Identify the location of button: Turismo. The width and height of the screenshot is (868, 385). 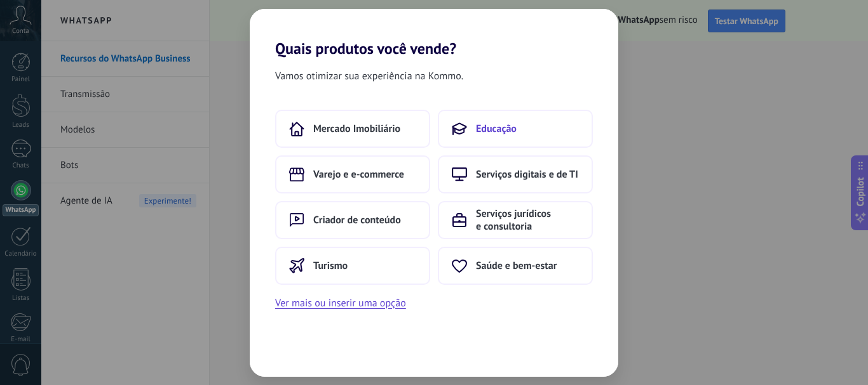
(352, 266).